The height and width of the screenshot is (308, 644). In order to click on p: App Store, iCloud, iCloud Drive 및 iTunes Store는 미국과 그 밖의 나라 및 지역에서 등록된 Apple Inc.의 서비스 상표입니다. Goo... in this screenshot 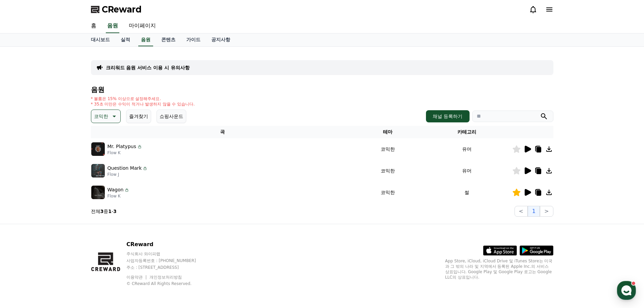, I will do `click(499, 269)`.